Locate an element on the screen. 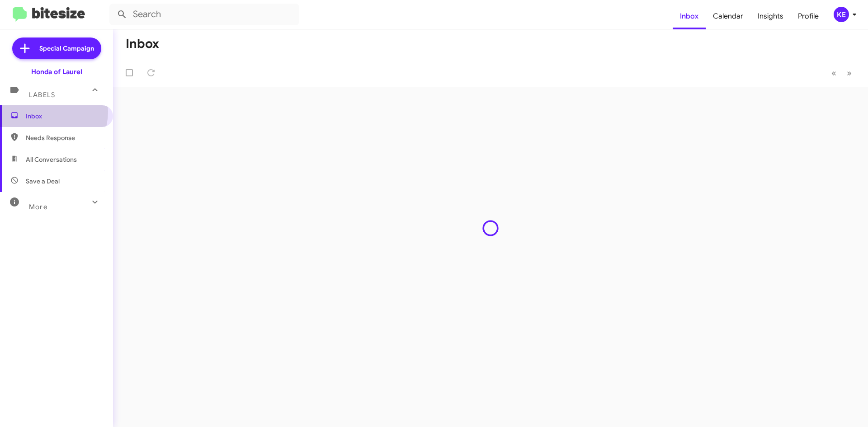 The width and height of the screenshot is (868, 427). div: Honda of Laurel is located at coordinates (57, 72).